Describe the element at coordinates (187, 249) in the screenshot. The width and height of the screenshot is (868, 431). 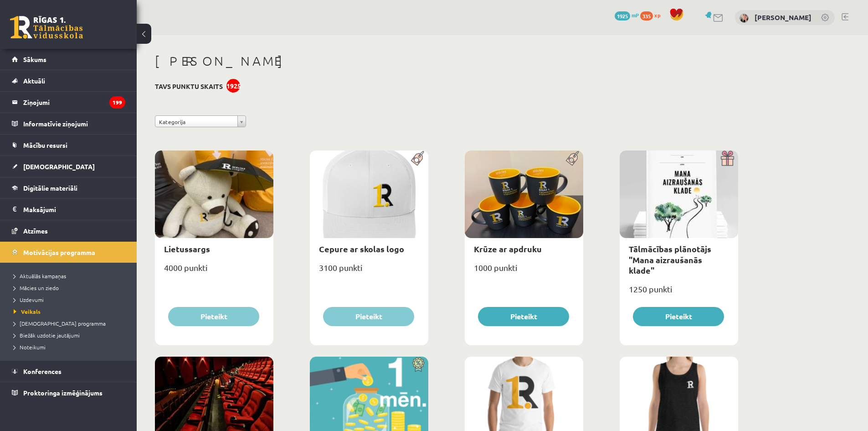
I see `a: Lietussargs` at that location.